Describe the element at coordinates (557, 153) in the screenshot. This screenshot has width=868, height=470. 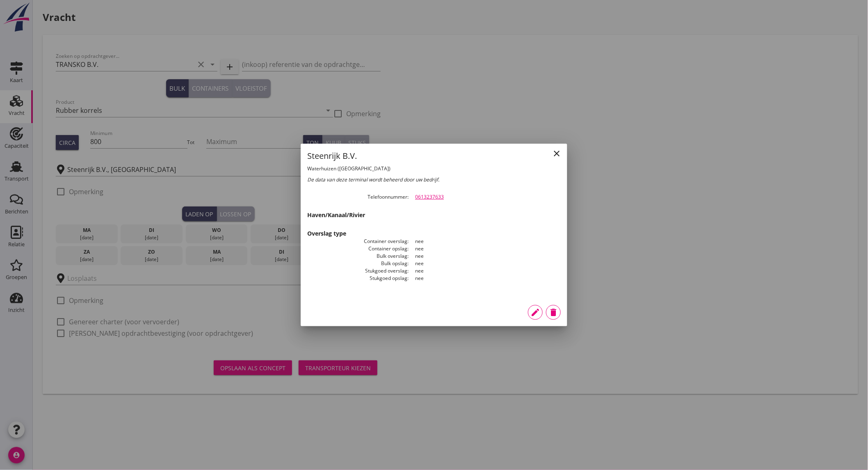
I see `i: close` at that location.